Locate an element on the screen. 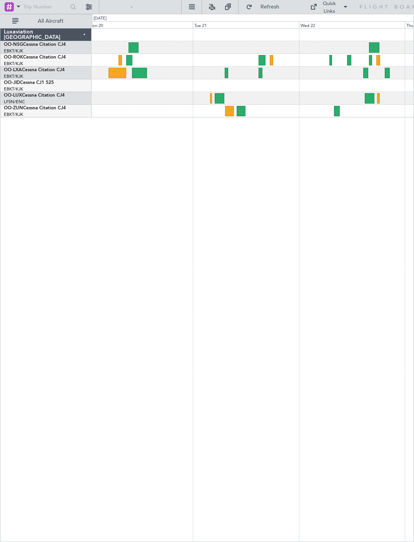 The image size is (414, 542). span: Refresh is located at coordinates (270, 7).